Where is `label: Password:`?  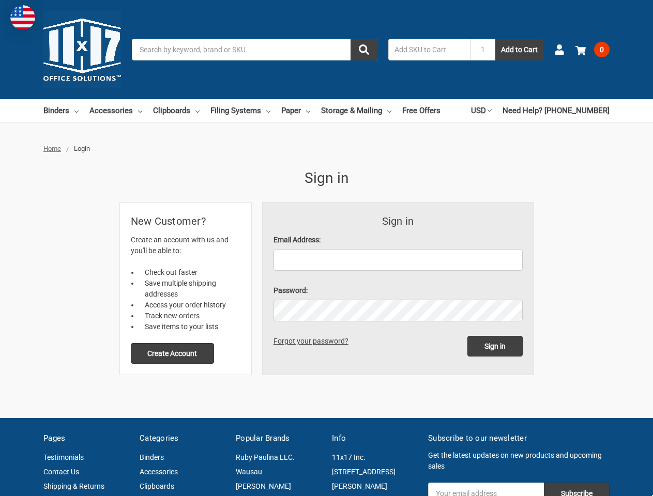 label: Password: is located at coordinates (398, 290).